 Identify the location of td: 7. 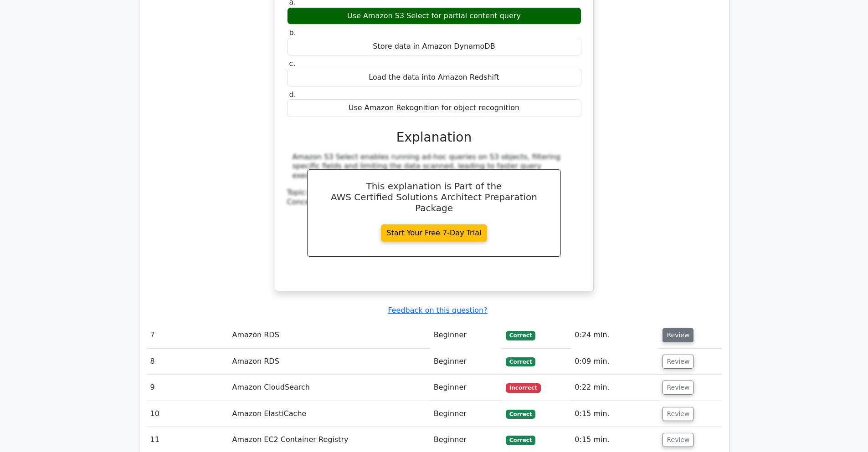
(188, 335).